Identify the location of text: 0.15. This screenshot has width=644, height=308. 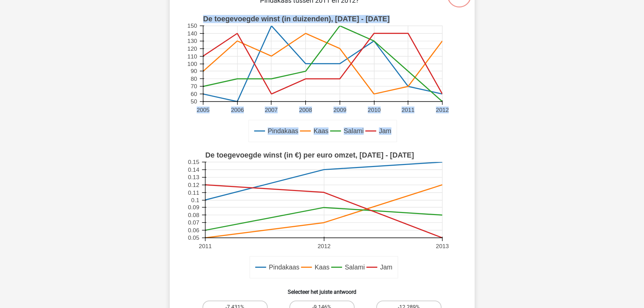
(193, 162).